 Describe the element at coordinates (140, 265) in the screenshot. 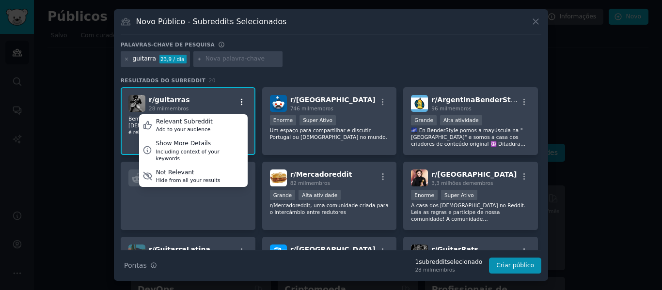

I see `button: Pontas` at that location.